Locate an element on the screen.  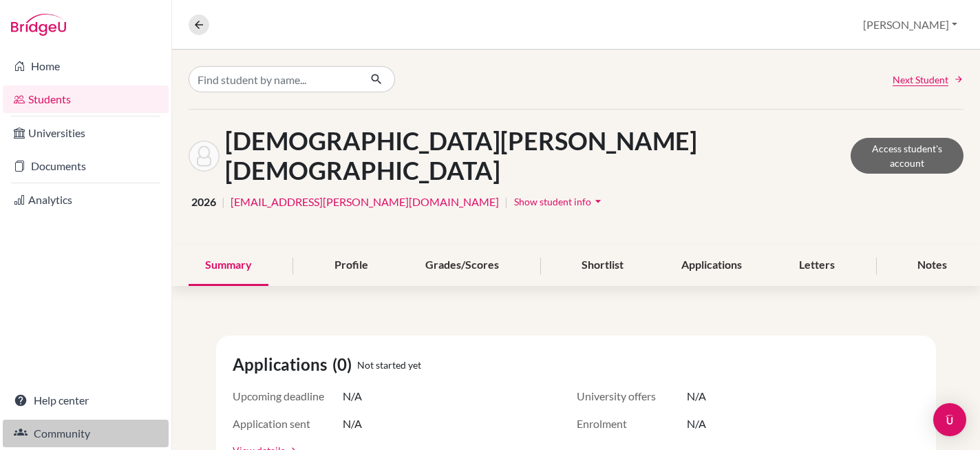
div: Notes is located at coordinates (932, 265).